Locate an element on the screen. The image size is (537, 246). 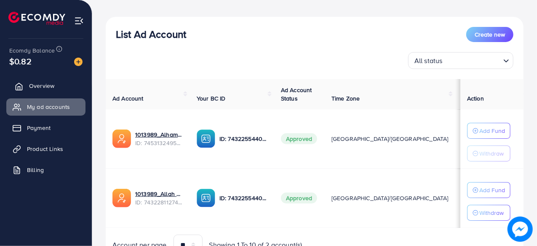
span: Billing is located at coordinates (35, 170).